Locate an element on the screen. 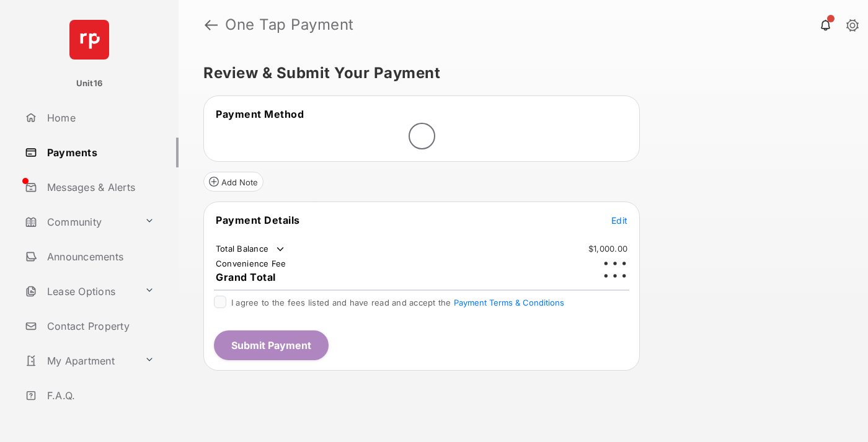 This screenshot has width=868, height=442. td: Total Balance is located at coordinates (251, 249).